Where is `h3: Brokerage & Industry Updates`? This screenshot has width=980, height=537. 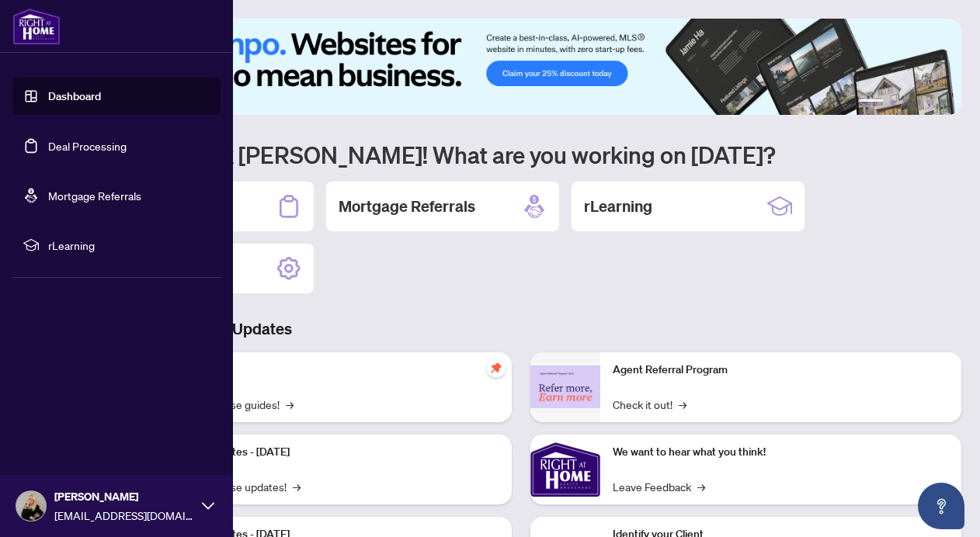
h3: Brokerage & Industry Updates is located at coordinates (521, 329).